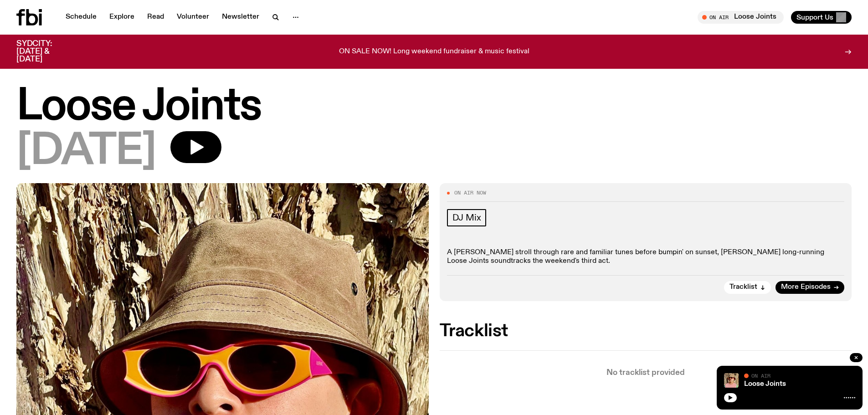 This screenshot has height=415, width=868. What do you see at coordinates (814, 18) in the screenshot?
I see `span: Support Us` at bounding box center [814, 18].